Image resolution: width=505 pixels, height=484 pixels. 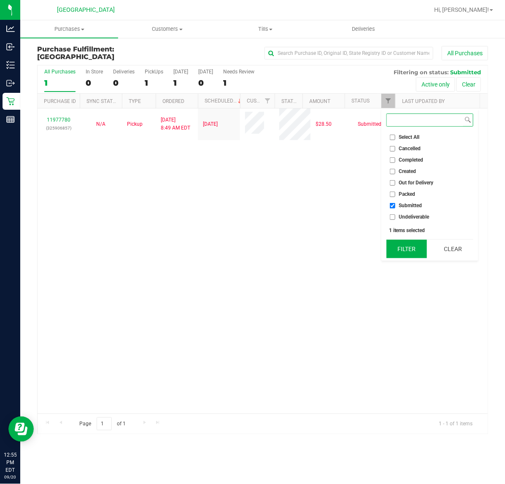 What do you see at coordinates (423, 101) in the screenshot?
I see `a: Last Updated By` at bounding box center [423, 101].